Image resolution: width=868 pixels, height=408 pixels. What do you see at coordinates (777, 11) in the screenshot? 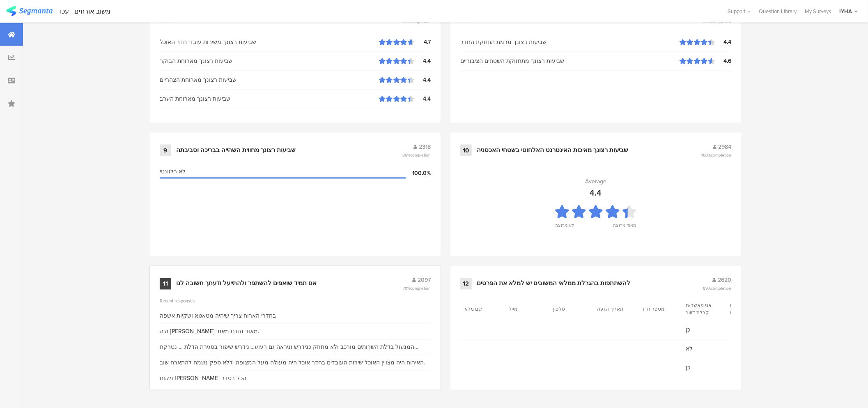
I see `a: Question Library` at bounding box center [777, 11].